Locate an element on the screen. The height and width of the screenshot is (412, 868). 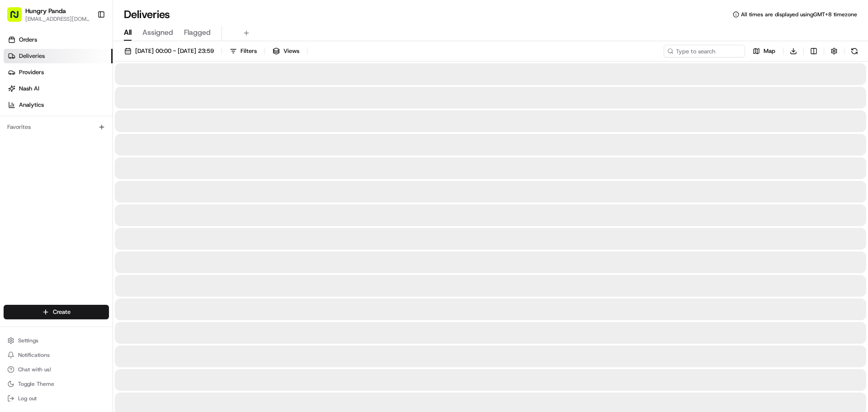
button: Toggle Theme is located at coordinates (56, 384).